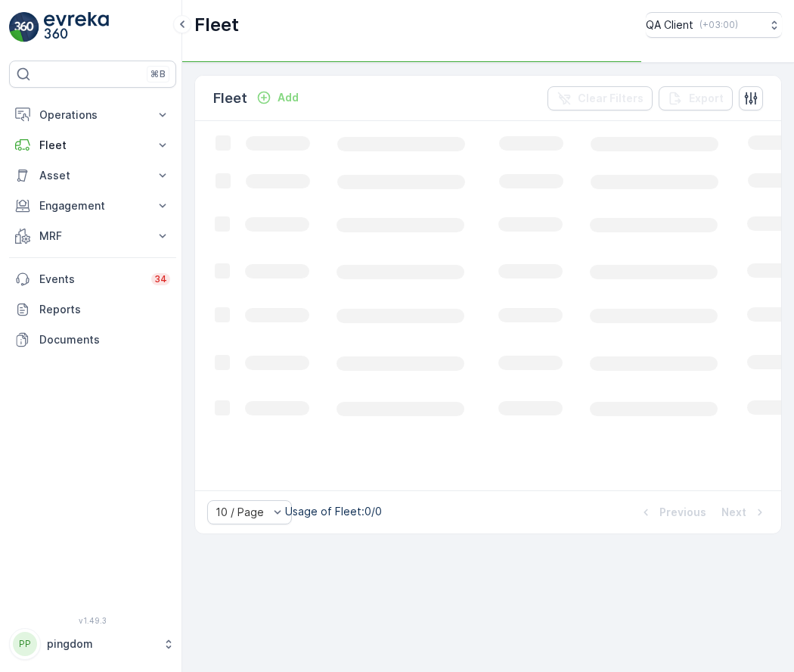 The image size is (794, 672). I want to click on p: ( +03:00 ), so click(719, 25).